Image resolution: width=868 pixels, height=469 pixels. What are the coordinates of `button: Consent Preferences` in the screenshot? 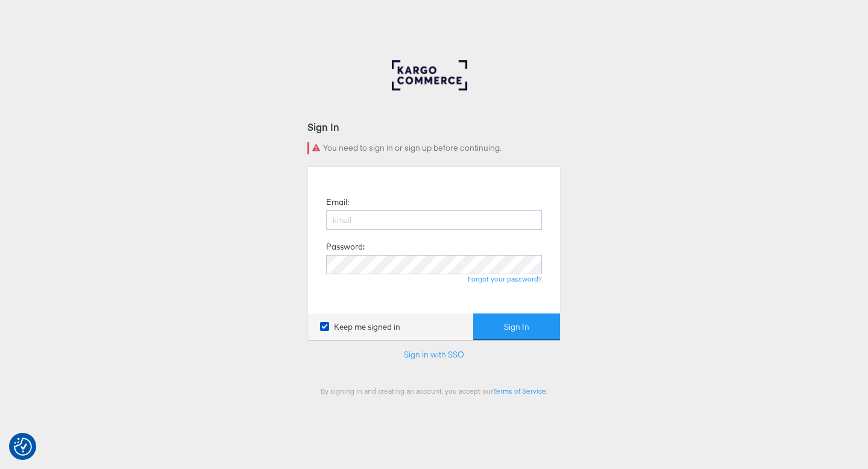 It's located at (23, 447).